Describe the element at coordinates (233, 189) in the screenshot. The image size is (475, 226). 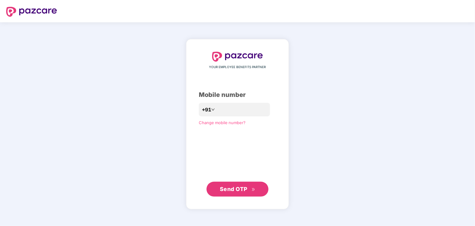
I see `span: Send OTP` at that location.